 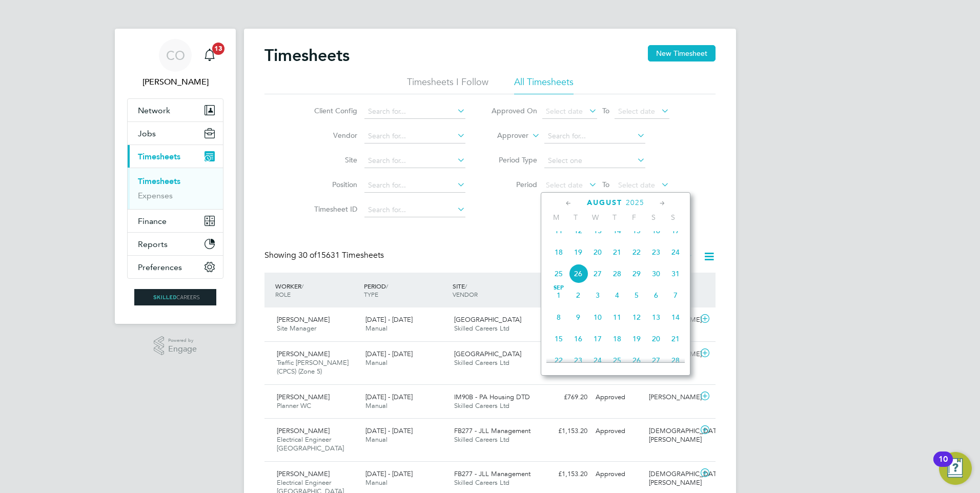 I want to click on label: Approver, so click(x=506, y=136).